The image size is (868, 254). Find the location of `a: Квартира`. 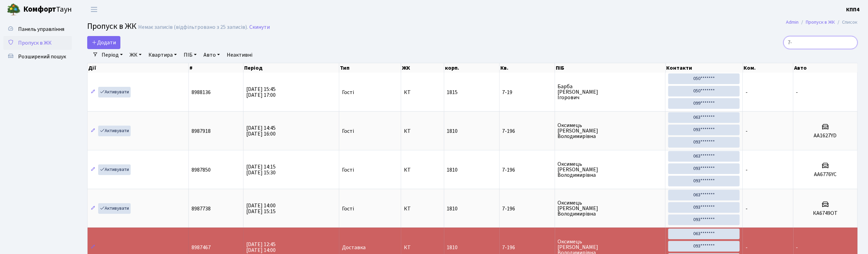

a: Квартира is located at coordinates (163, 55).